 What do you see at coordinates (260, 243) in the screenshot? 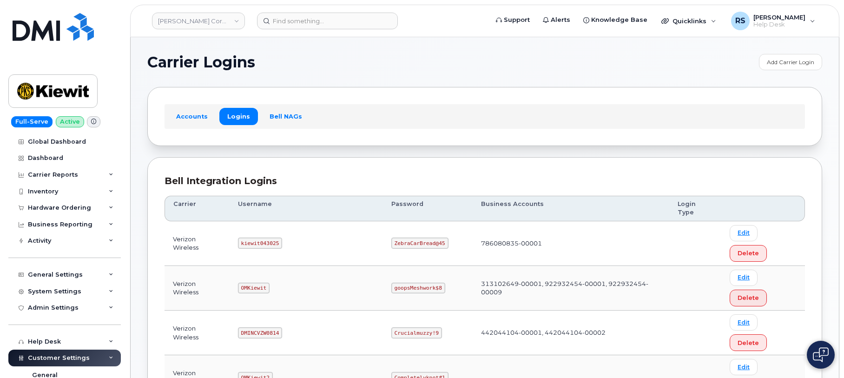
I see `code: kiewit043025` at bounding box center [260, 243].